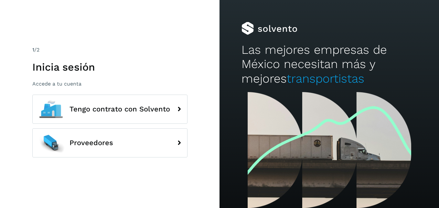 The height and width of the screenshot is (208, 439). Describe the element at coordinates (110, 109) in the screenshot. I see `button: Tengo contrato con Solvento` at that location.